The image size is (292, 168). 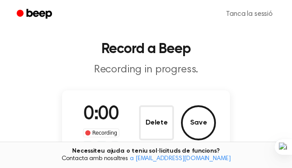 What do you see at coordinates (146, 70) in the screenshot?
I see `p: Recording in progress.` at bounding box center [146, 70].